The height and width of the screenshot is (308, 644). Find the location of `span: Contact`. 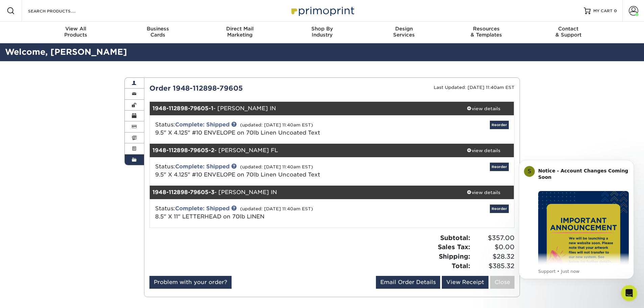

span: Contact is located at coordinates (569, 29).